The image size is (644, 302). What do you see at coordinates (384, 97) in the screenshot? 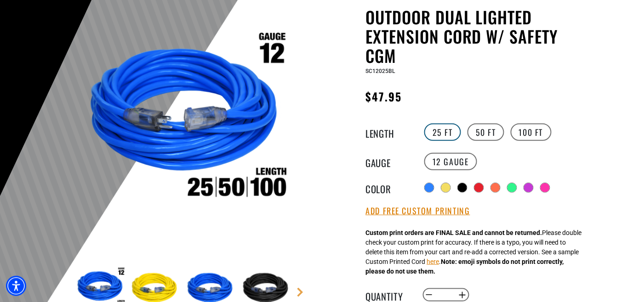
I see `span: $47.95` at bounding box center [384, 97].